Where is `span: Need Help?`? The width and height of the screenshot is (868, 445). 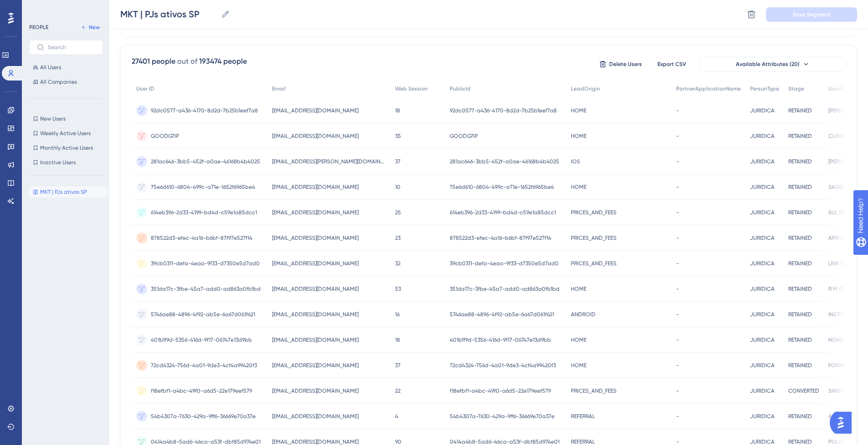 span: Need Help? is located at coordinates (39, 7).